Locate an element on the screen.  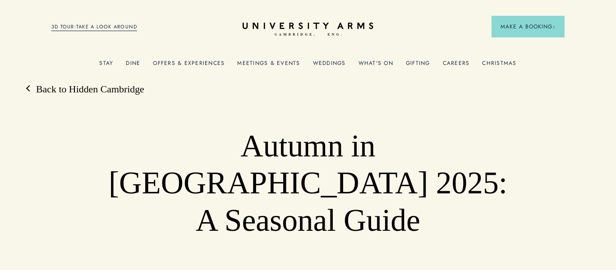
a: Offers & Experiences is located at coordinates (189, 66).